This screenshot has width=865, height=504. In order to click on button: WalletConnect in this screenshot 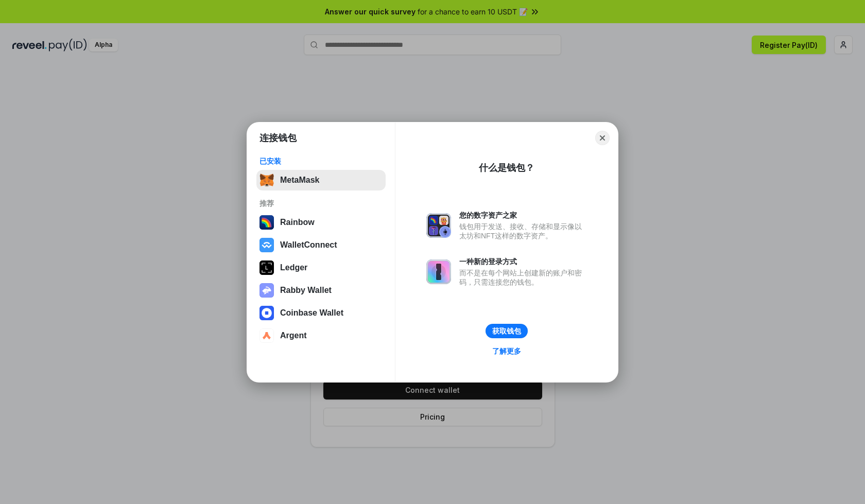, I will do `click(321, 245)`.